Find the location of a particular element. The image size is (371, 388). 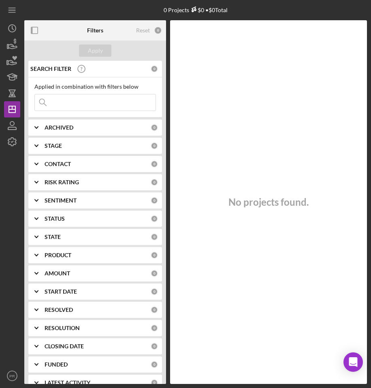

b: STATUS is located at coordinates (55, 219).